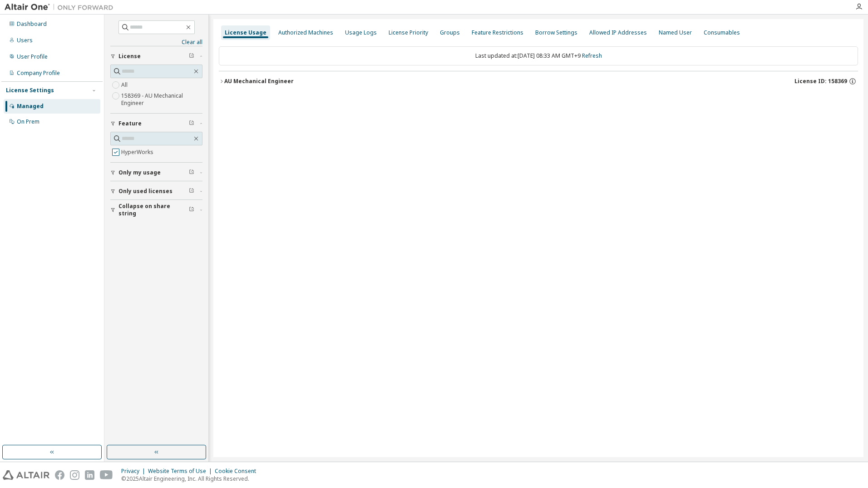 The height and width of the screenshot is (488, 868). What do you see at coordinates (60, 475) in the screenshot?
I see `img: facebook.svg` at bounding box center [60, 475].